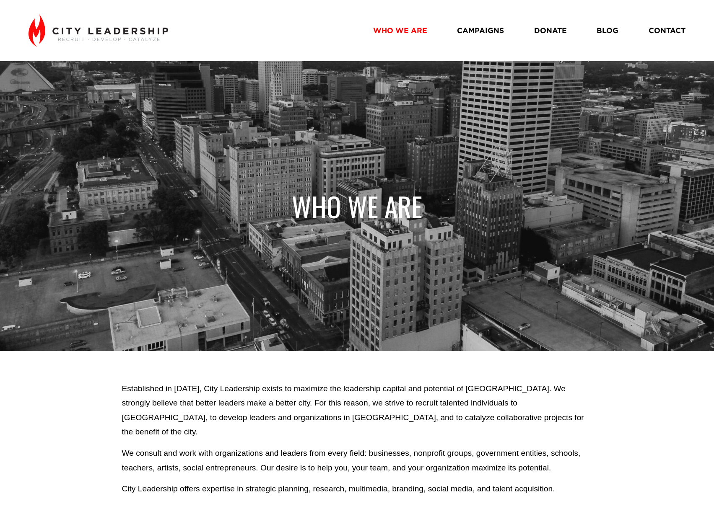 The width and height of the screenshot is (714, 532). I want to click on a: DONATE, so click(550, 30).